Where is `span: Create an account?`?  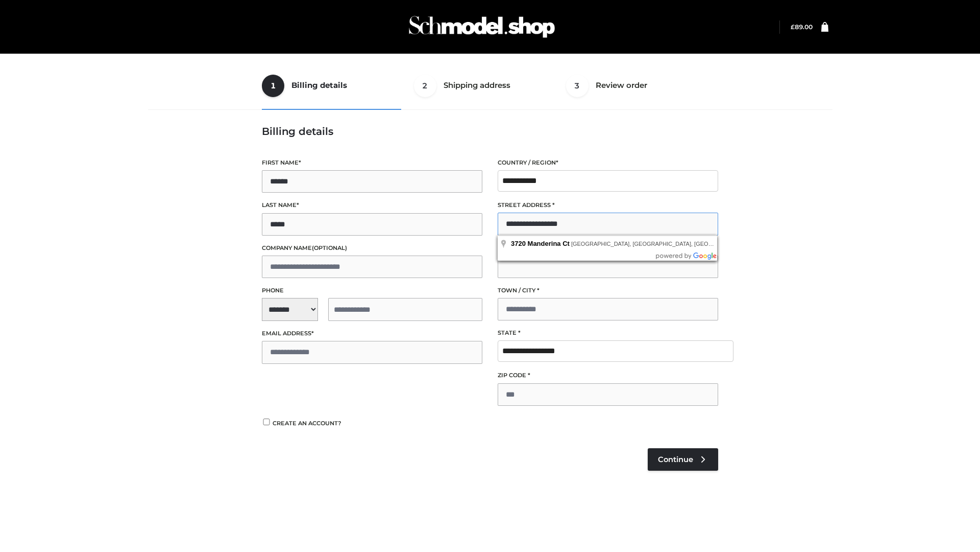 span: Create an account? is located at coordinates (307, 423).